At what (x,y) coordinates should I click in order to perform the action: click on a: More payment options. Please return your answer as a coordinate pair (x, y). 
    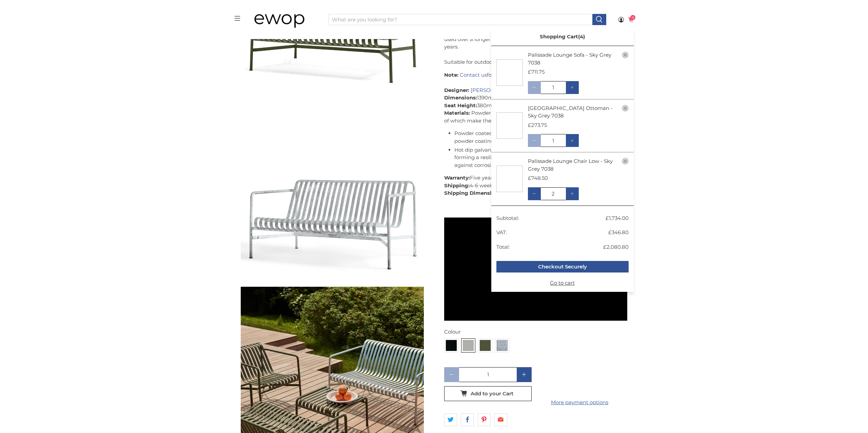
    Looking at the image, I should click on (579, 402).